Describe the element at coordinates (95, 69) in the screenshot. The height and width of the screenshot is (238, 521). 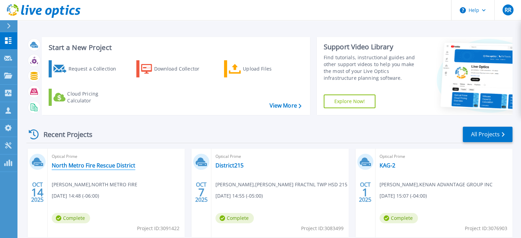
I see `div: Request a Collection` at that location.